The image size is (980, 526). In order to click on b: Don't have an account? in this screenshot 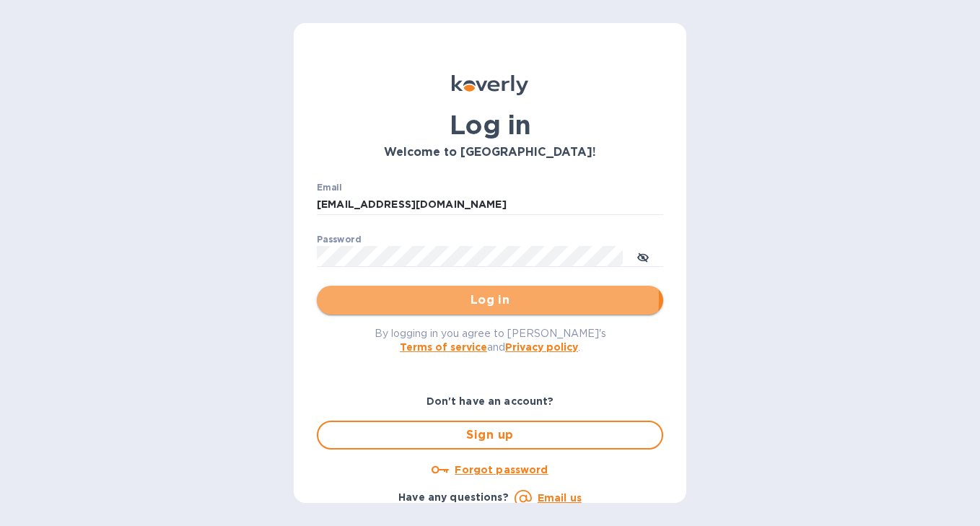, I will do `click(490, 402)`.